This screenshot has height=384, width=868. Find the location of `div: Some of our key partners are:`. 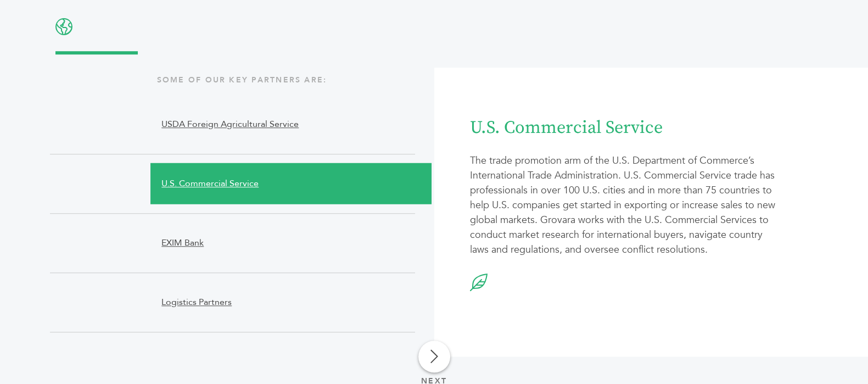

div: Some of our key partners are: is located at coordinates (242, 80).